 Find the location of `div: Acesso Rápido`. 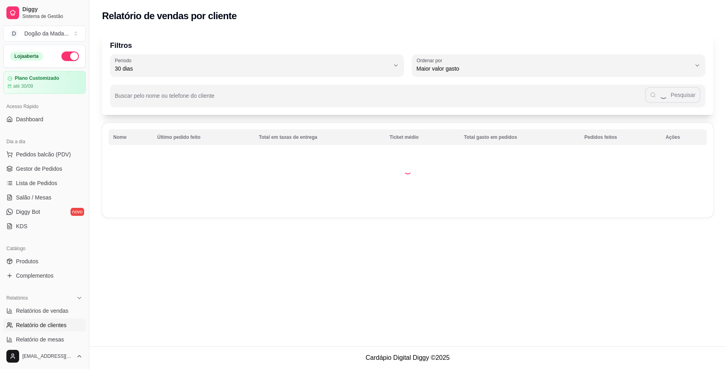

div: Acesso Rápido is located at coordinates (44, 106).